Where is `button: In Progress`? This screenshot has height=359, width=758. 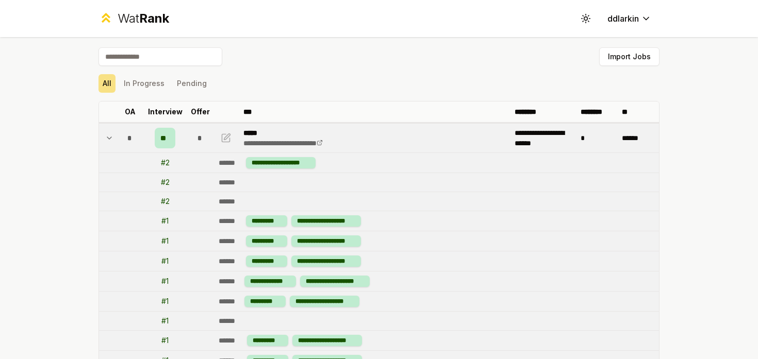
button: In Progress is located at coordinates (144, 84).